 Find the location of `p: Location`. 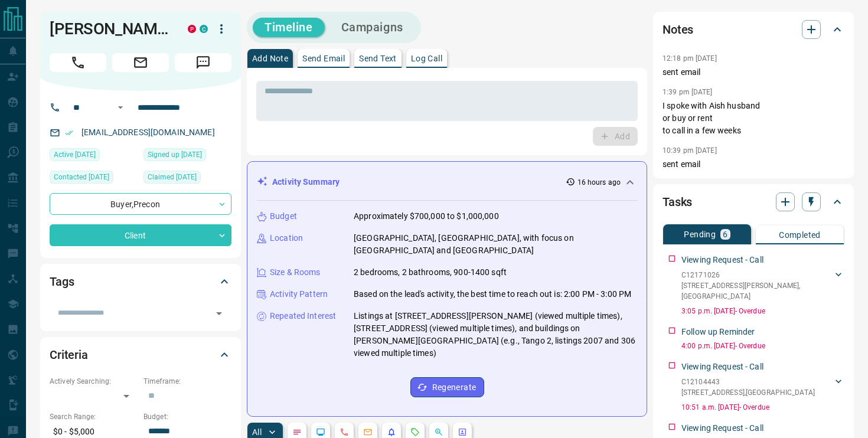

p: Location is located at coordinates (287, 238).